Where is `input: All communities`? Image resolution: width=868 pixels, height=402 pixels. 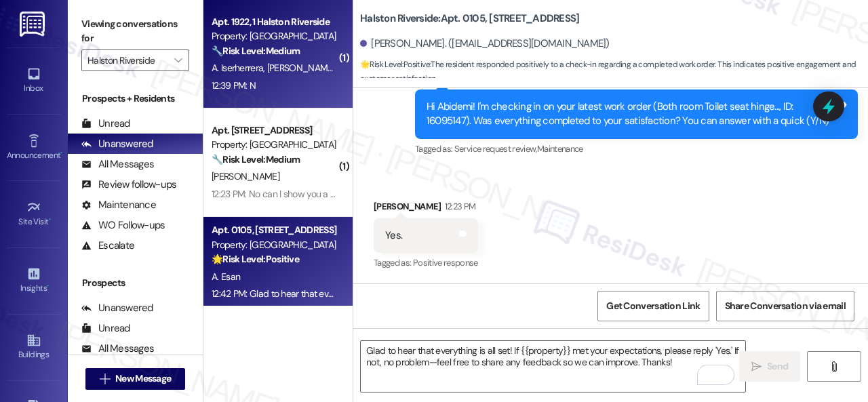
input: All communities is located at coordinates (128, 60).